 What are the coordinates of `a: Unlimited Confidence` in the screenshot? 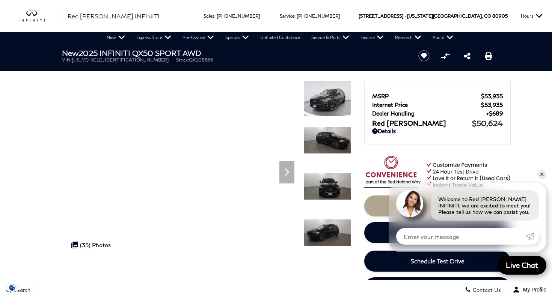 It's located at (280, 38).